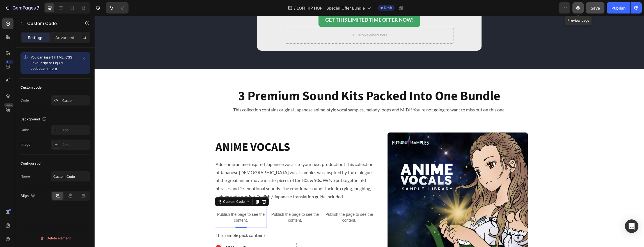  I want to click on div: Delete element, so click(55, 238).